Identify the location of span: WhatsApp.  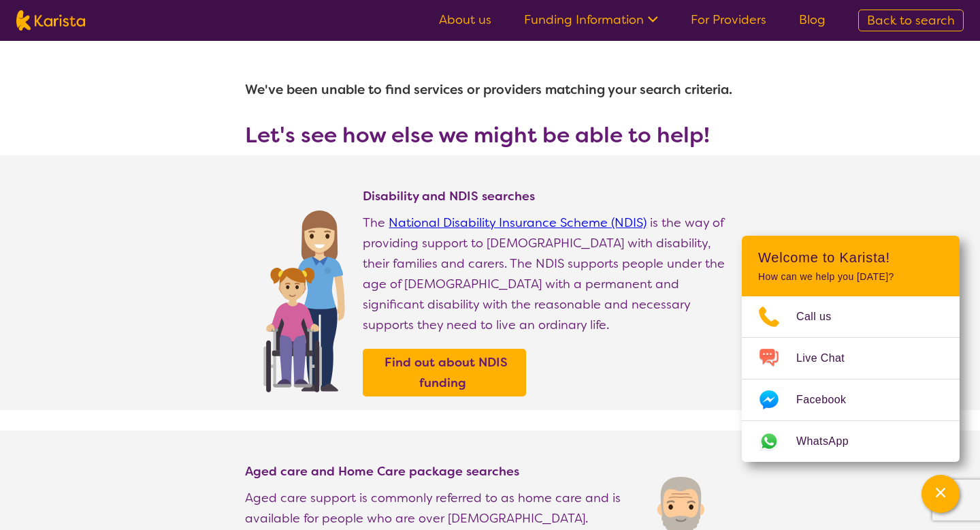
(831, 441).